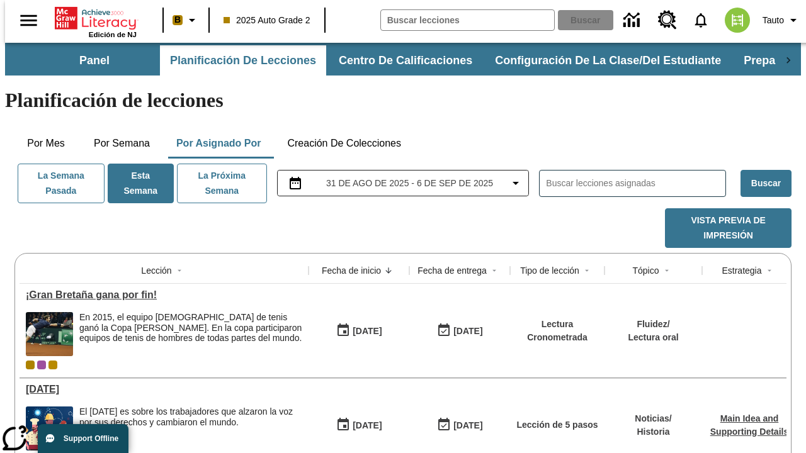 This screenshot has height=453, width=806. Describe the element at coordinates (633, 20) in the screenshot. I see `a: Centro de información` at that location.